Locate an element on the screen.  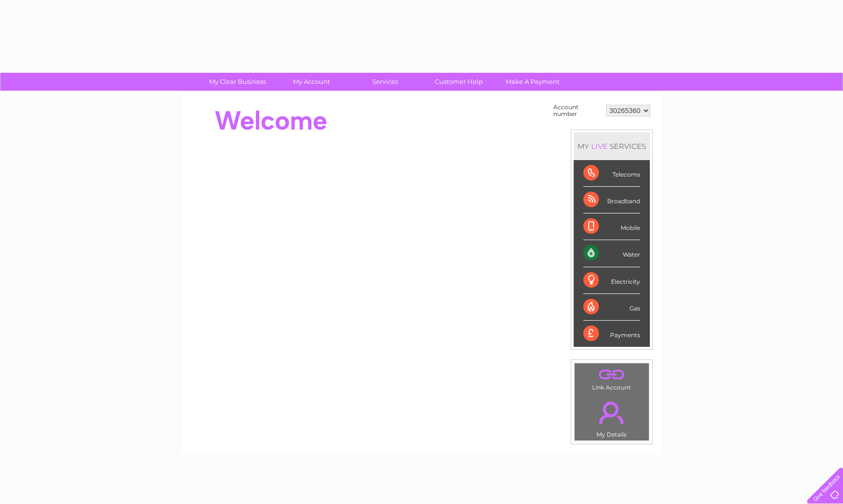
div: Gas is located at coordinates (612, 307).